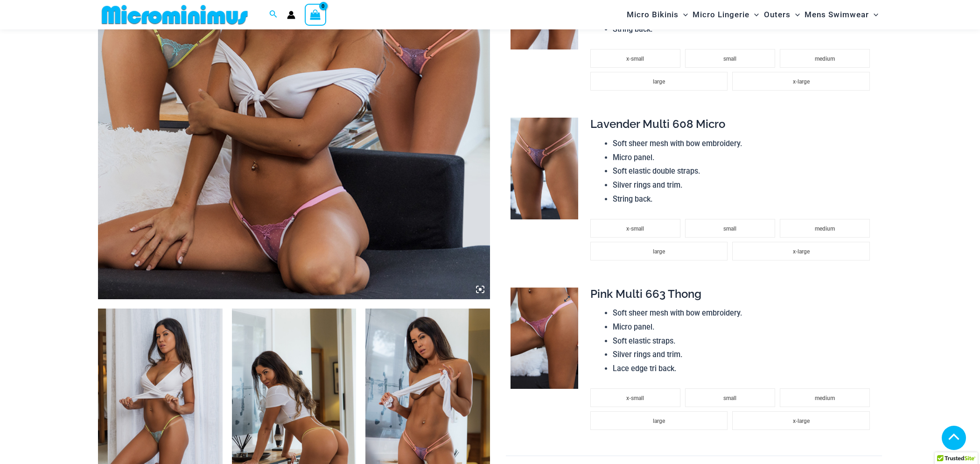 The image size is (980, 464). I want to click on li: Soft elastic double straps., so click(743, 172).